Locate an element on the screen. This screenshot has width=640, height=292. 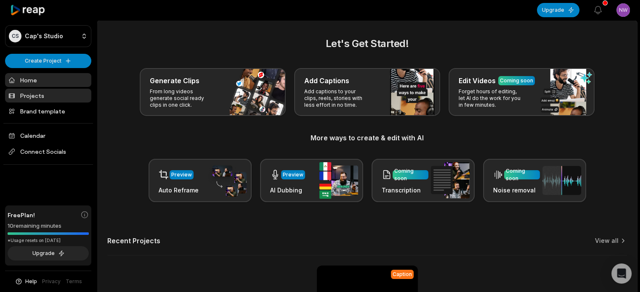
h2: Let's Get Started! is located at coordinates (367, 44).